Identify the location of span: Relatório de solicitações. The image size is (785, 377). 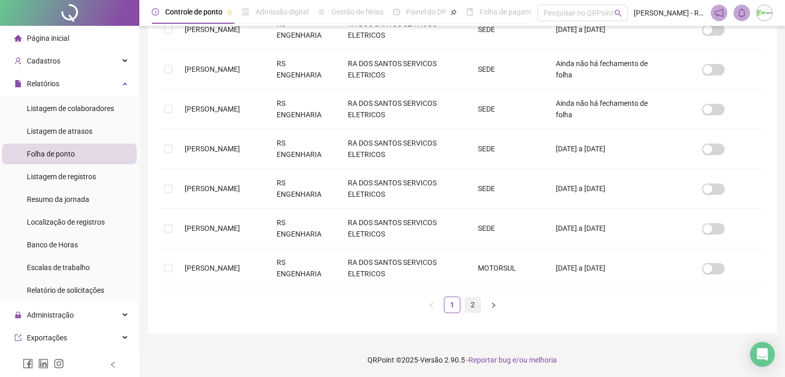
(66, 290).